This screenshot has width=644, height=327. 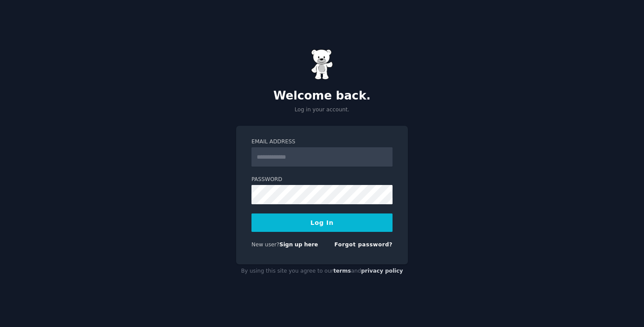 What do you see at coordinates (342, 271) in the screenshot?
I see `a: terms` at bounding box center [342, 271].